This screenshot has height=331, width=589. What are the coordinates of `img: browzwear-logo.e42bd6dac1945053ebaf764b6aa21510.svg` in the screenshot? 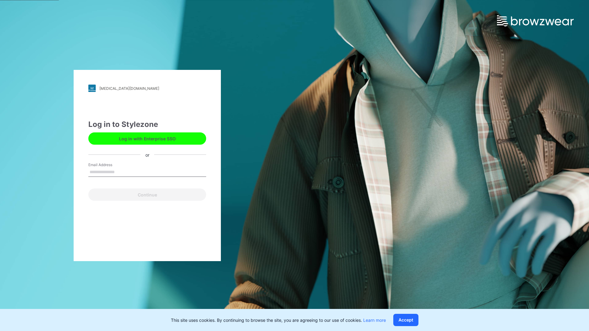 It's located at (535, 21).